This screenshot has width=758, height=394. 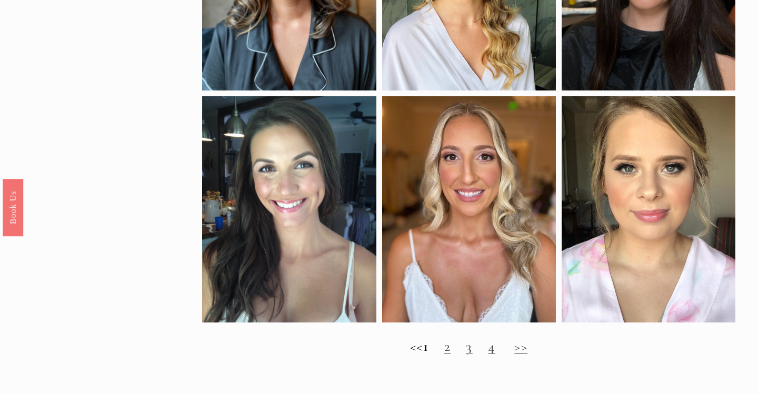 What do you see at coordinates (491, 346) in the screenshot?
I see `a: 4` at bounding box center [491, 346].